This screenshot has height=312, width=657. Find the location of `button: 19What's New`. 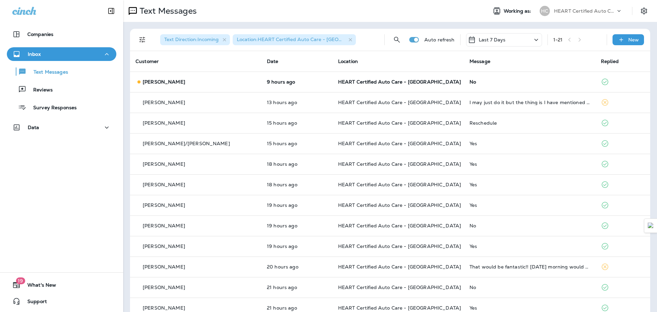

button: 19What's New is located at coordinates (62, 285).